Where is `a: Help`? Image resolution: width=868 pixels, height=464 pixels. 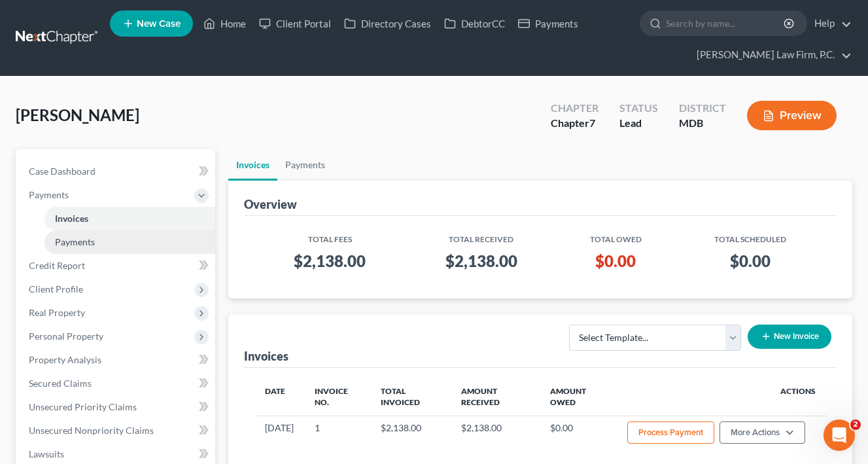 a: Help is located at coordinates (829, 24).